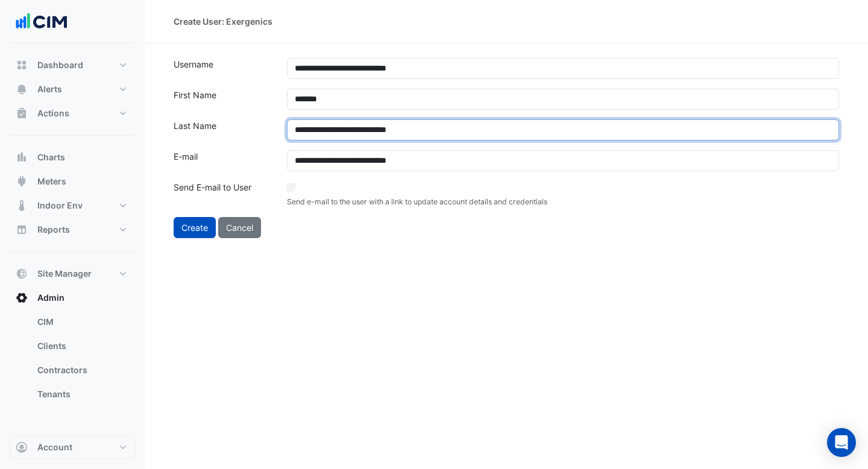 This screenshot has width=868, height=469. I want to click on button: Site Manager, so click(73, 274).